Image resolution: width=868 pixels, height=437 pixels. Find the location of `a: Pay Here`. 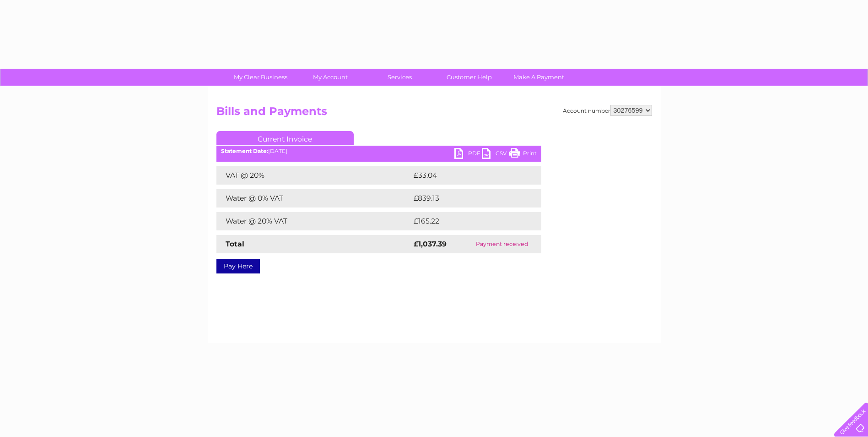

a: Pay Here is located at coordinates (238, 266).